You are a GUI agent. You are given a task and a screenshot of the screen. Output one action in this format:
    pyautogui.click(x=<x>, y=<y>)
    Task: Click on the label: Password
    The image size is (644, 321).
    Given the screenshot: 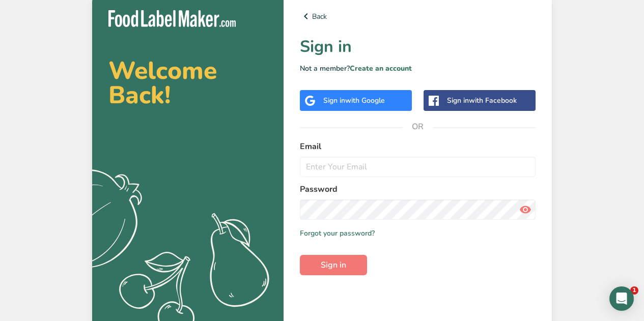 What is the action you would take?
    pyautogui.click(x=418, y=189)
    